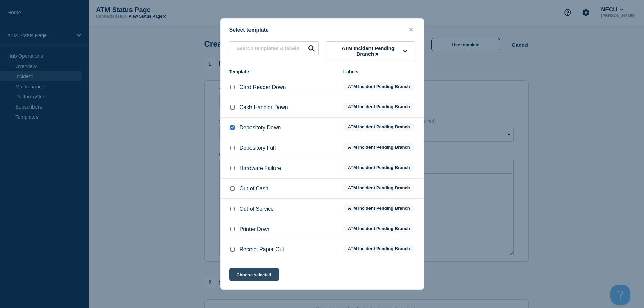 The image size is (644, 308). What do you see at coordinates (274, 48) in the screenshot?
I see `input: Search templates & labels` at bounding box center [274, 48].